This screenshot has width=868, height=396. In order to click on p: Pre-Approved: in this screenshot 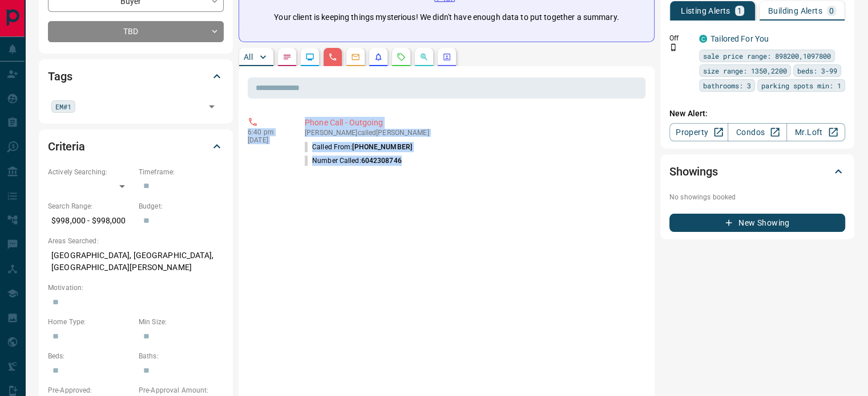, I will do `click(90, 391)`.